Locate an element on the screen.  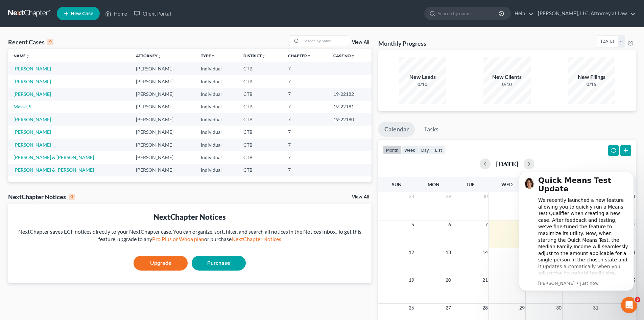
a: Masse, S is located at coordinates (22, 106).